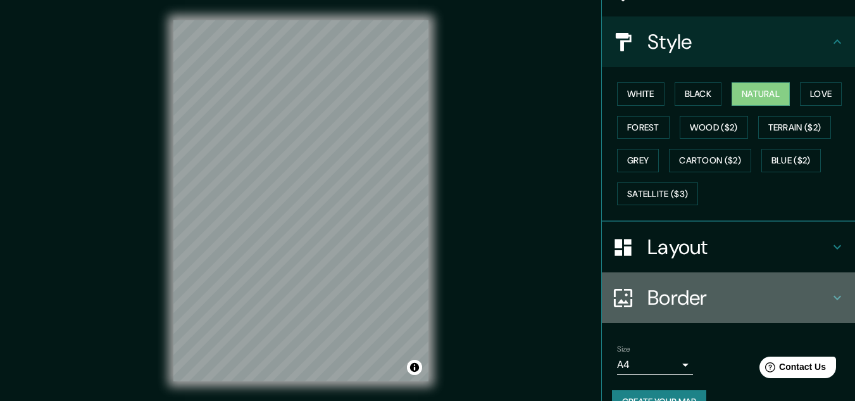 The width and height of the screenshot is (855, 401). Describe the element at coordinates (739, 42) in the screenshot. I see `h4: Style` at that location.